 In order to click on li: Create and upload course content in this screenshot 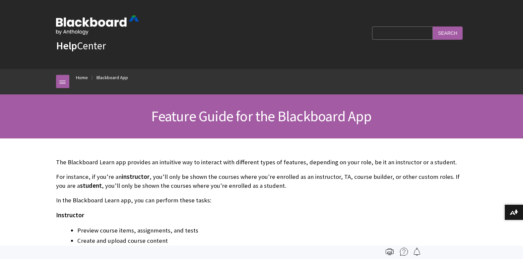, I will do `click(272, 241)`.